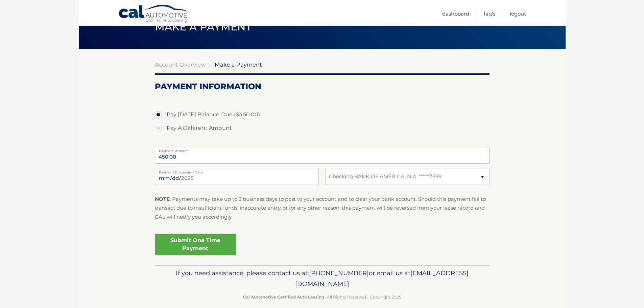  I want to click on p: : Payments may take up to 3 business days to post to your account and to clear your bank account...., so click(322, 208).